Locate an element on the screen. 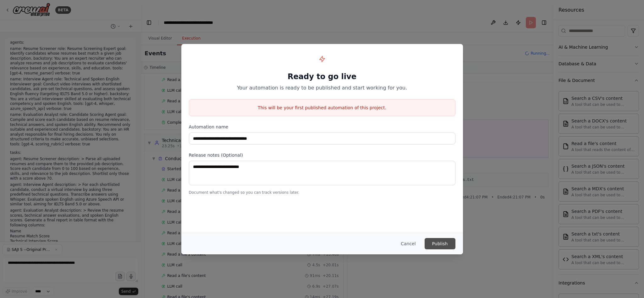 This screenshot has width=644, height=298. p: This will be your first published automation of this project. is located at coordinates (322, 108).